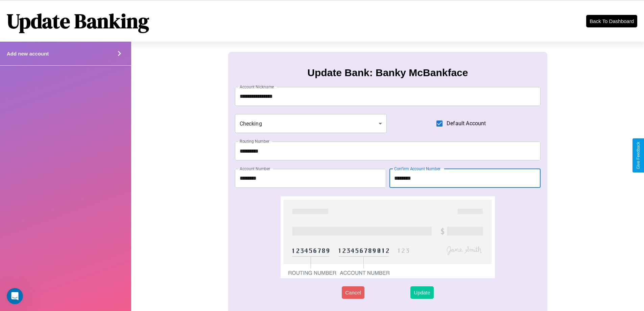  I want to click on div: Give Feedback, so click(638, 156).